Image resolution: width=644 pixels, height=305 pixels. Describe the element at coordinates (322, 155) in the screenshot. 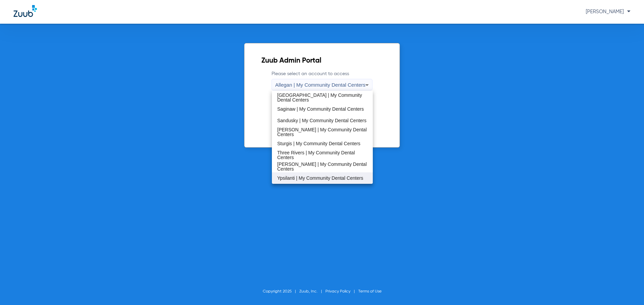

I see `span: Three Rivers | My Community Dental Centers` at that location.